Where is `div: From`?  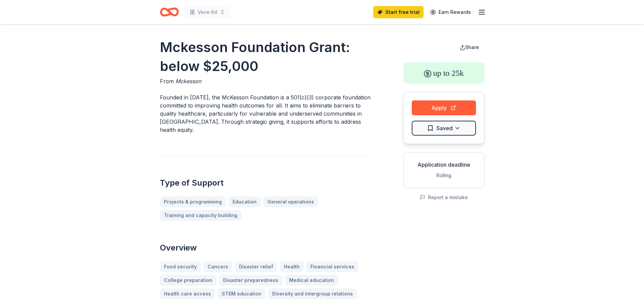
div: From is located at coordinates (265, 81).